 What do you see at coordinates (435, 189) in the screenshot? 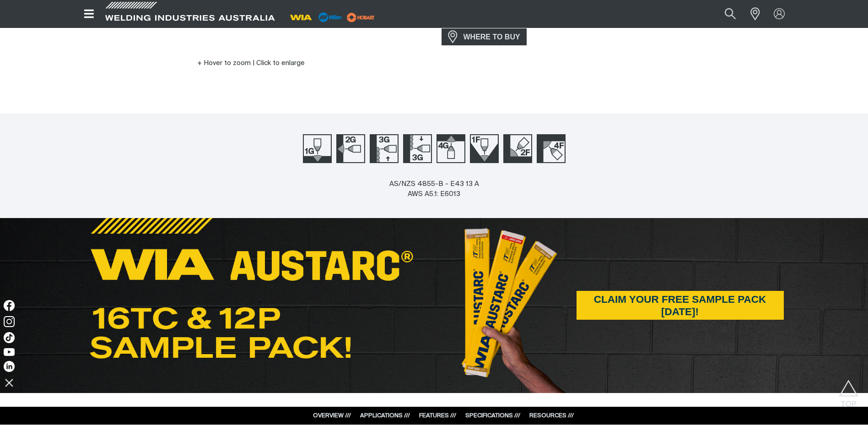
I see `div: AS/NZS 4855-B - E43 13 A AWS A5.1: E6013` at bounding box center [435, 189].